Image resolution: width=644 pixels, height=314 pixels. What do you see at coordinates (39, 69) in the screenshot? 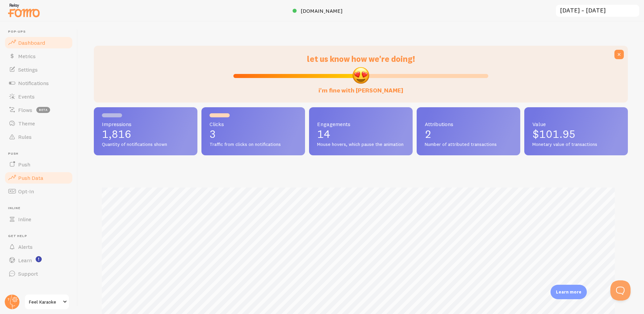
I see `a: Settings` at bounding box center [39, 69].